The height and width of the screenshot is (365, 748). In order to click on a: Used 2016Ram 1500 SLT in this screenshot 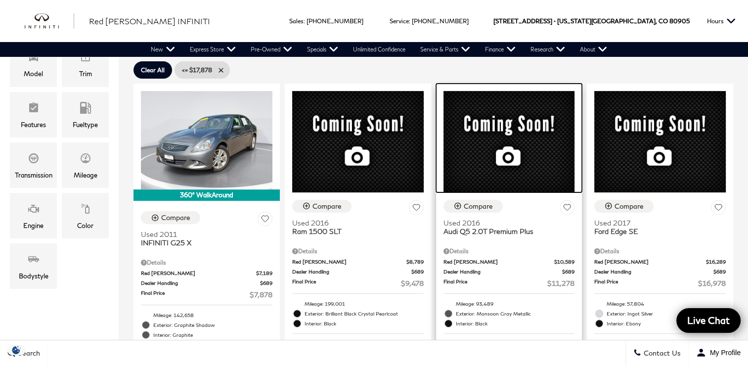, I will do `click(358, 227)`.